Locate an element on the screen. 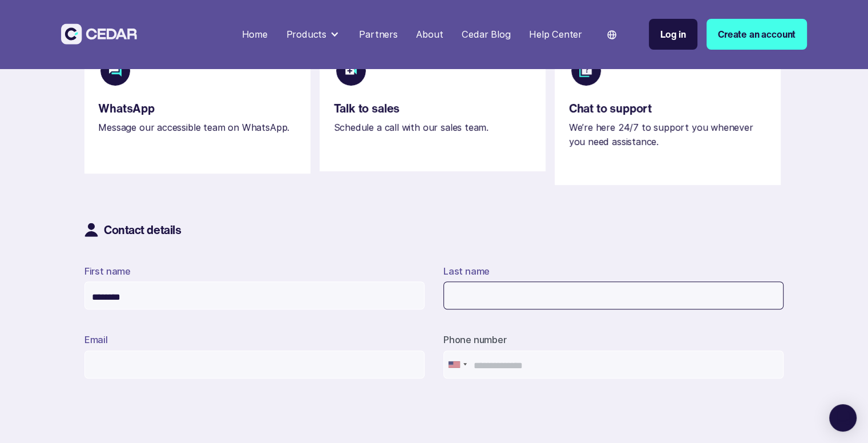  div: United States: +1 is located at coordinates (457, 364).